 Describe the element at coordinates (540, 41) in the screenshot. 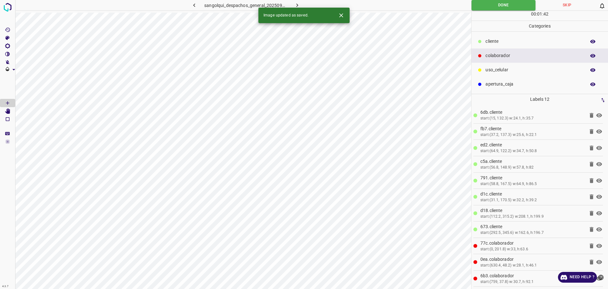

I see `div: cliente` at that location.